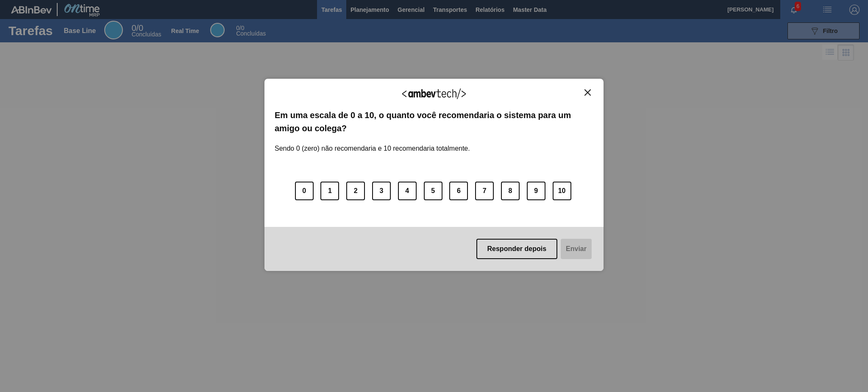 Image resolution: width=868 pixels, height=392 pixels. Describe the element at coordinates (382, 191) in the screenshot. I see `button: 3` at that location.